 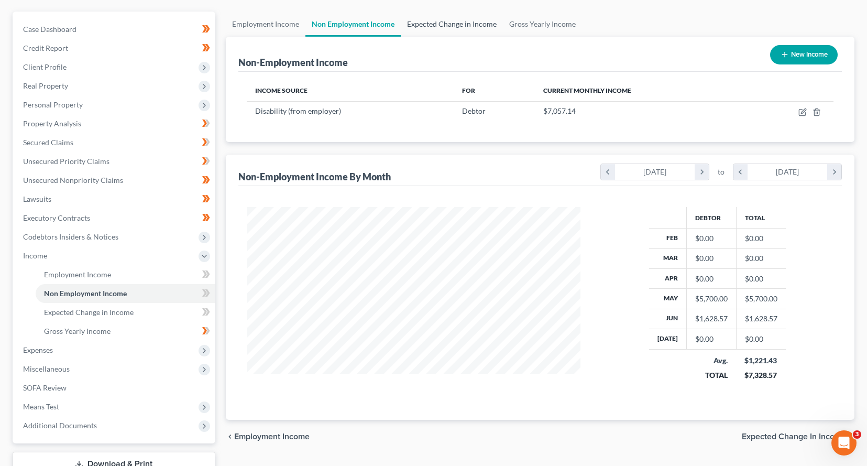 What do you see at coordinates (45, 67) in the screenshot?
I see `span: Client Profile` at bounding box center [45, 67].